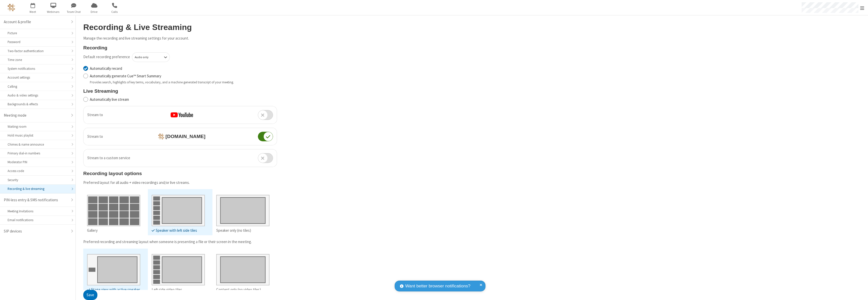 The height and width of the screenshot is (300, 868). What do you see at coordinates (243, 290) in the screenshot?
I see `div: Content only (no video tiles)` at bounding box center [243, 290].